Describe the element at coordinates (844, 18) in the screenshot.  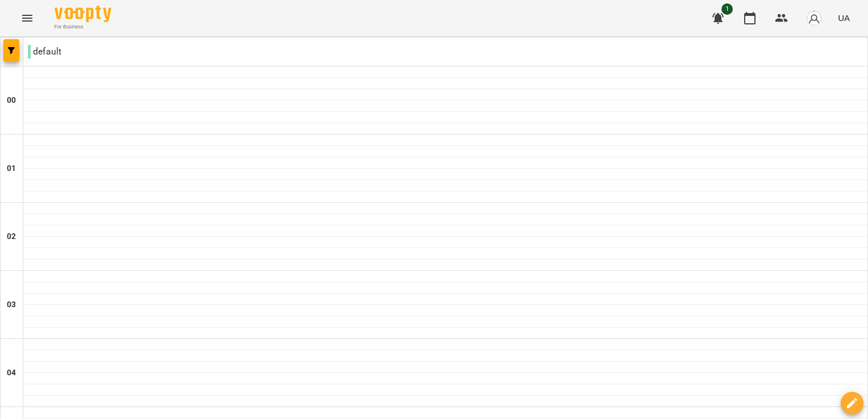
I see `span: UA` at that location.